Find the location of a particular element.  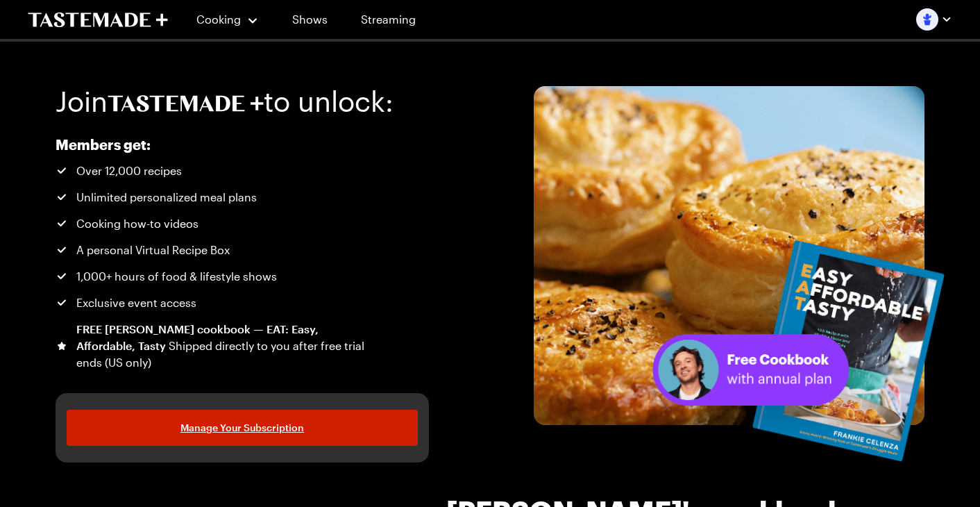

h2: Members get: is located at coordinates (211, 144).